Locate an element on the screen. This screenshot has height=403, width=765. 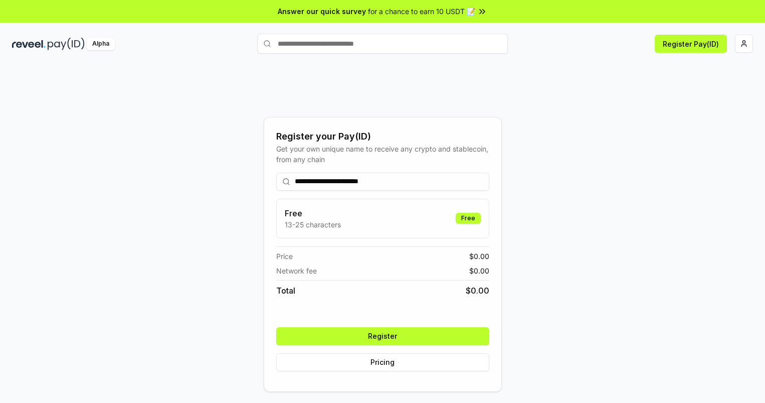
button: Pricing is located at coordinates (383, 362).